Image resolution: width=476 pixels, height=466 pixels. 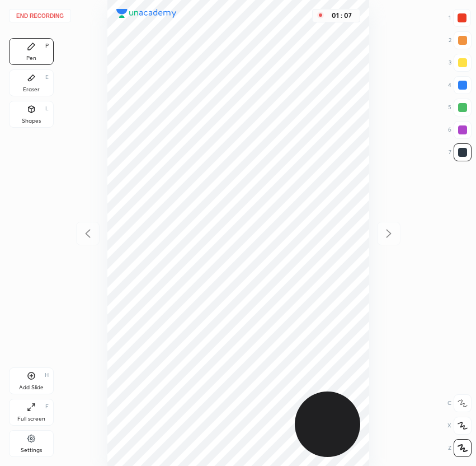 What do you see at coordinates (460, 18) in the screenshot?
I see `div: 1` at bounding box center [460, 18].